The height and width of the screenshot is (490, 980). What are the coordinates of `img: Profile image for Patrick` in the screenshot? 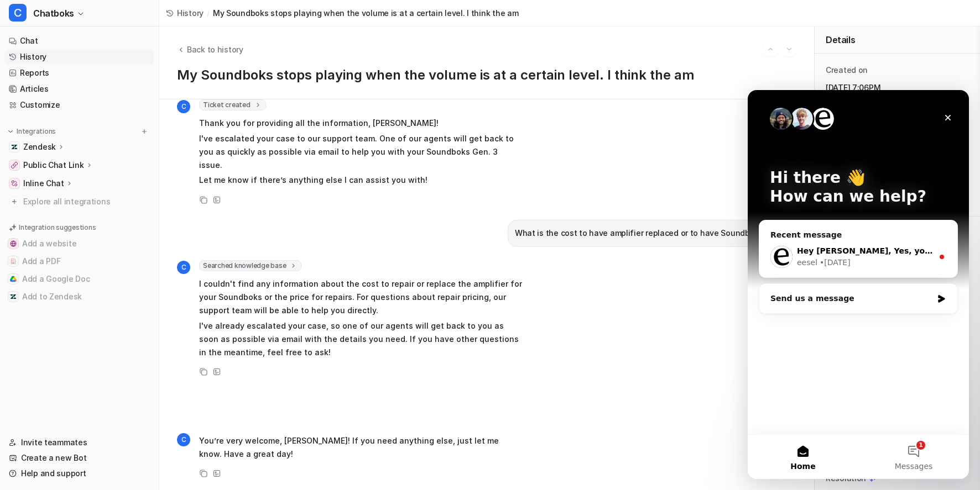 It's located at (54, 29).